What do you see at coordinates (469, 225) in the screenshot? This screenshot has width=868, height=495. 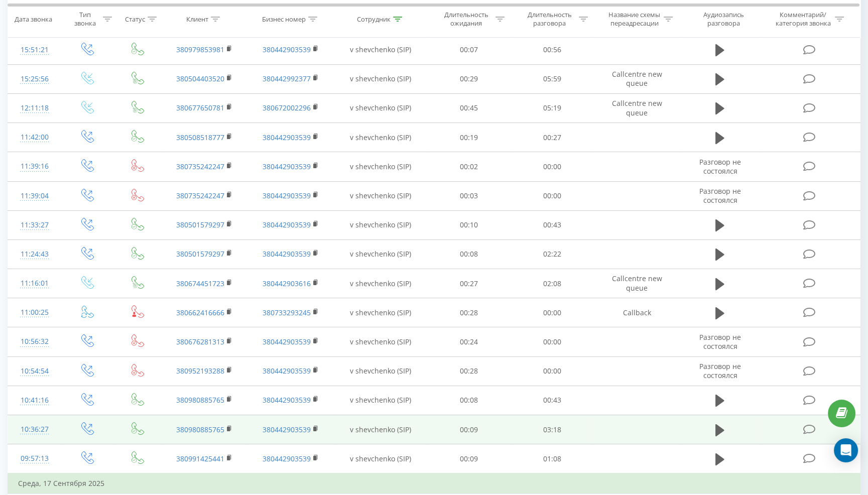 I see `td: 00:10` at bounding box center [469, 225].